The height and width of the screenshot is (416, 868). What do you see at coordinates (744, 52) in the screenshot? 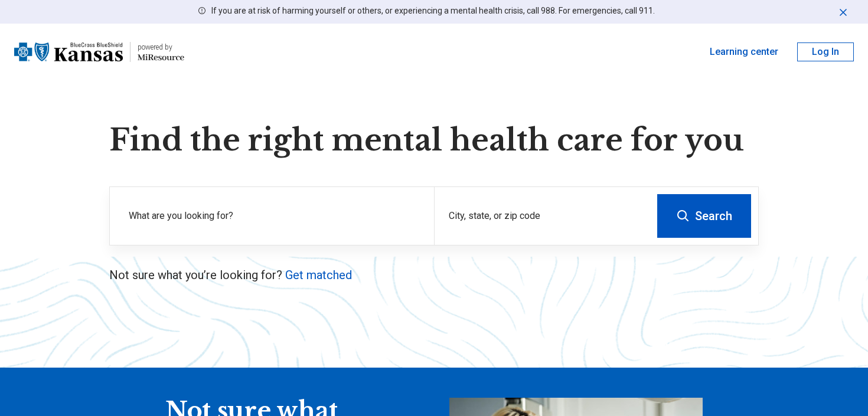
I see `a: Learning center` at bounding box center [744, 52].